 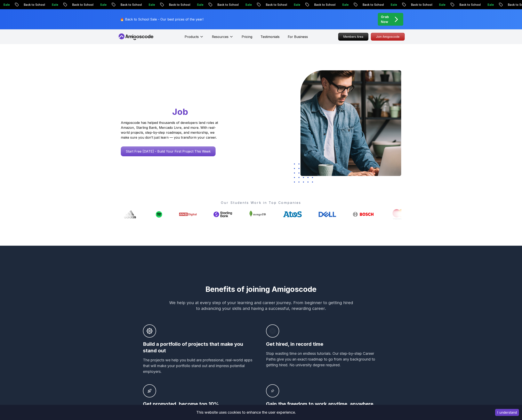 What do you see at coordinates (220, 37) in the screenshot?
I see `p: Resources` at bounding box center [220, 37].